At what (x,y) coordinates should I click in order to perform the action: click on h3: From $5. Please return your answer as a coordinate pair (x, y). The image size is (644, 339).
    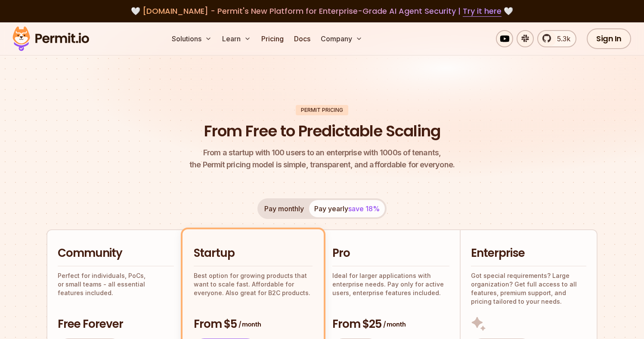
    Looking at the image, I should click on (253, 324).